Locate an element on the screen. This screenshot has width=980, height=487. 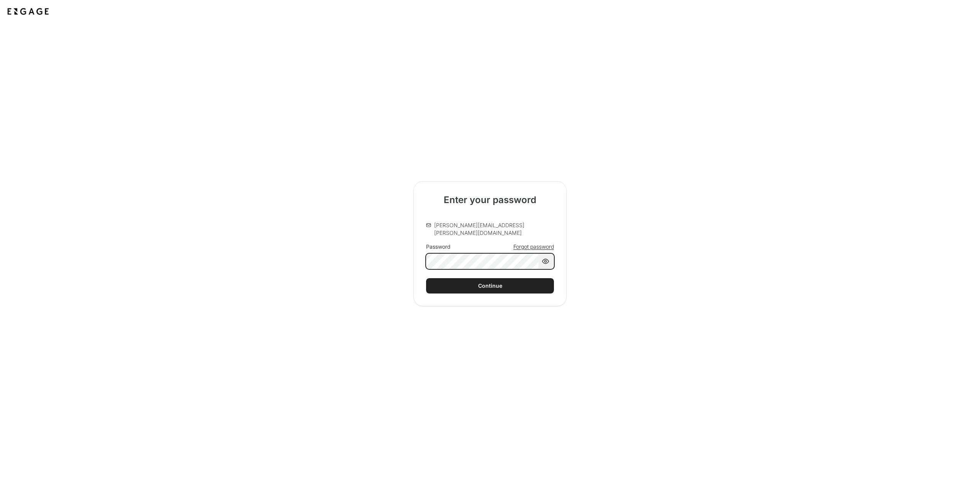
a: Forgot password is located at coordinates (534, 247).